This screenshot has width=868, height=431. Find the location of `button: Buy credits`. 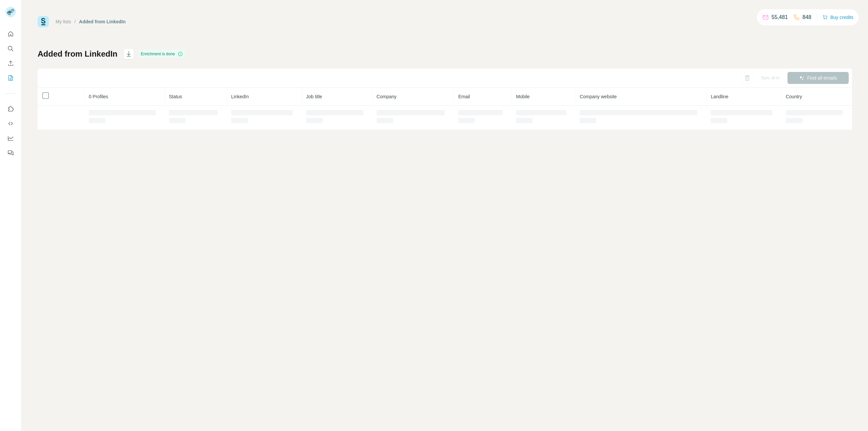

button: Buy credits is located at coordinates (838, 17).